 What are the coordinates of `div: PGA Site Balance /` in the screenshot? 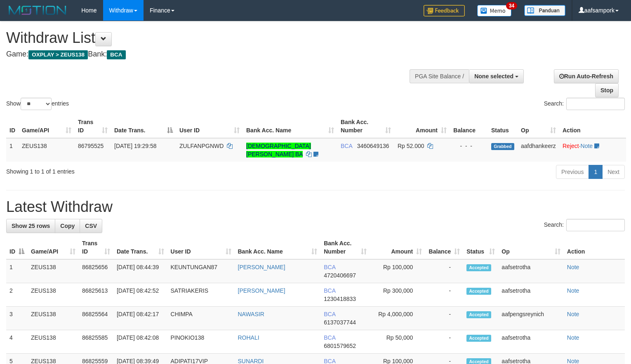 It's located at (439, 76).